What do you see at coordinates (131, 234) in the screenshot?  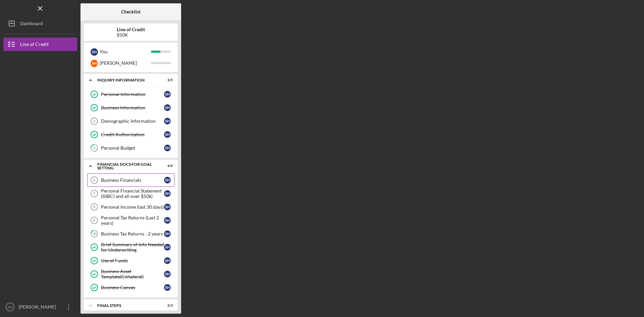 I see `a: 10Business Tax Returns - 2 yearsSH` at bounding box center [131, 234].